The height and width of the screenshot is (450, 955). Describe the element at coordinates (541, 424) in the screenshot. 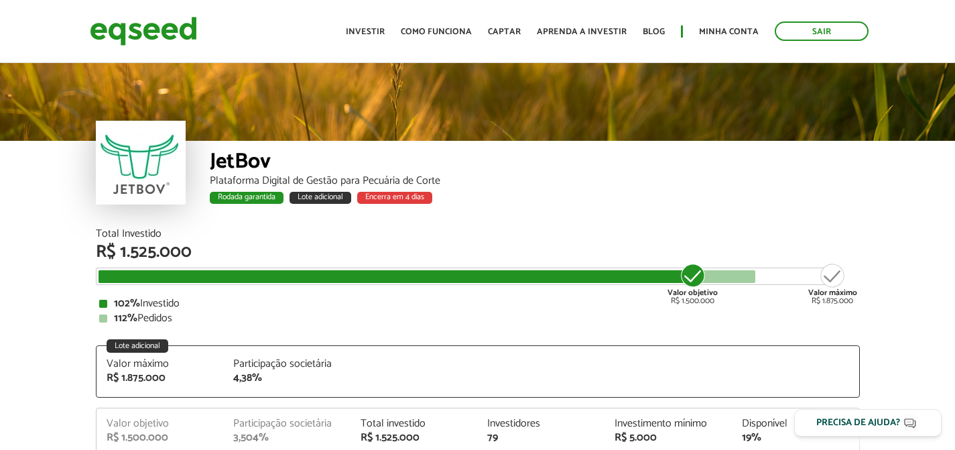

I see `div: Investidores` at that location.